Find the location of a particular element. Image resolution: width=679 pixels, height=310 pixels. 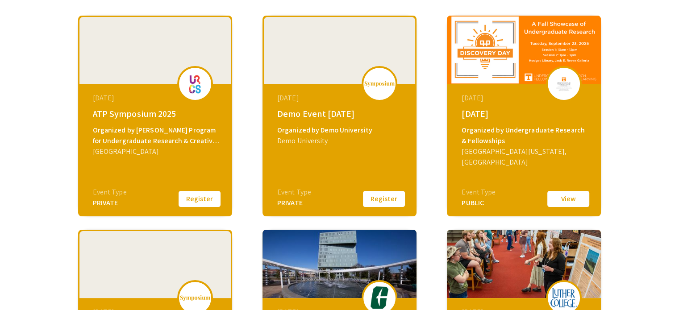

img: biomedical-sciences2025_eventLogo_e7ea32_.png is located at coordinates (379, 298).